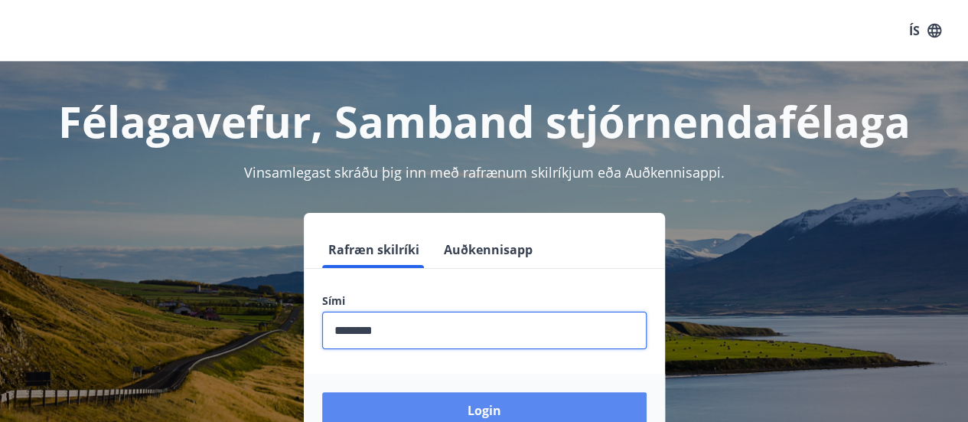  Describe the element at coordinates (484, 301) in the screenshot. I see `label: Sími` at that location.